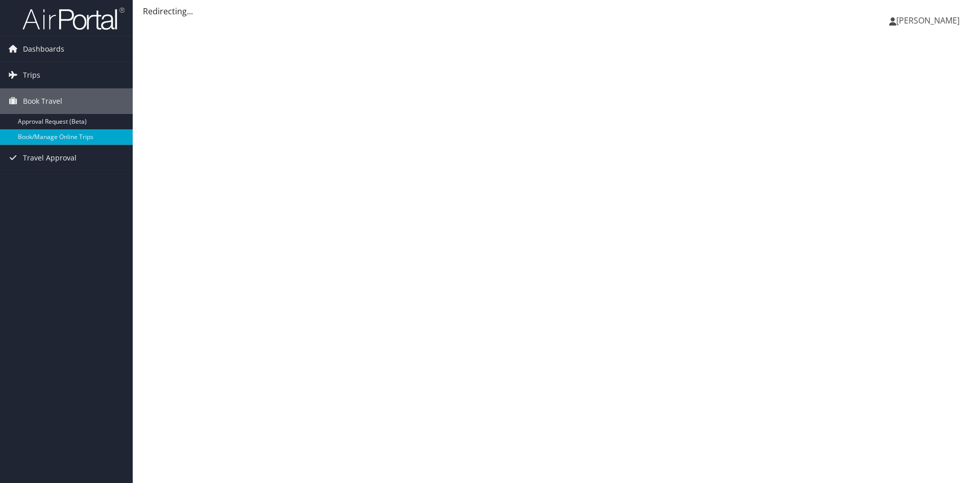 The image size is (980, 483). Describe the element at coordinates (42, 101) in the screenshot. I see `span: Book Travel` at that location.